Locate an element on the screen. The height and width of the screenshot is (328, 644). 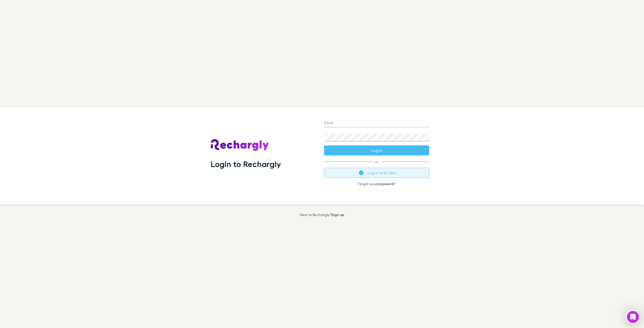
a: Sign up is located at coordinates (338, 215).